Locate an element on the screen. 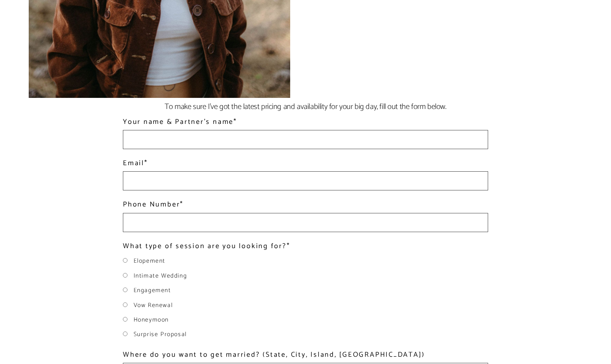 The width and height of the screenshot is (611, 364). label: Your name & Partner's name is located at coordinates (180, 122).